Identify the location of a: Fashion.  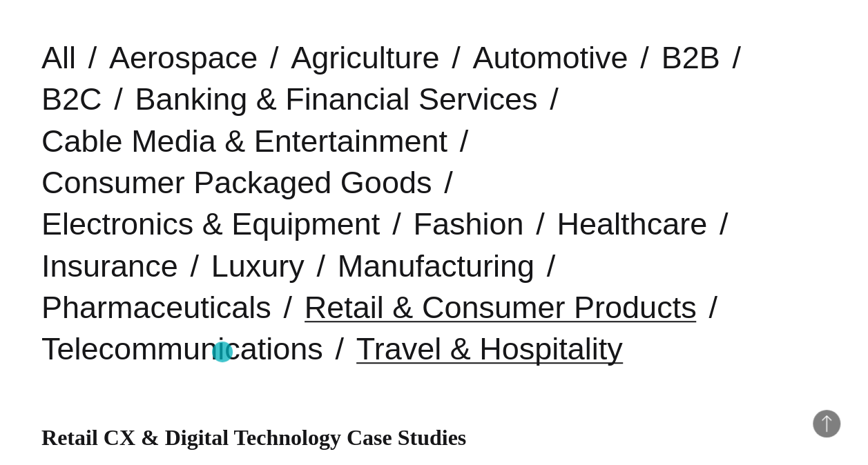
(469, 224).